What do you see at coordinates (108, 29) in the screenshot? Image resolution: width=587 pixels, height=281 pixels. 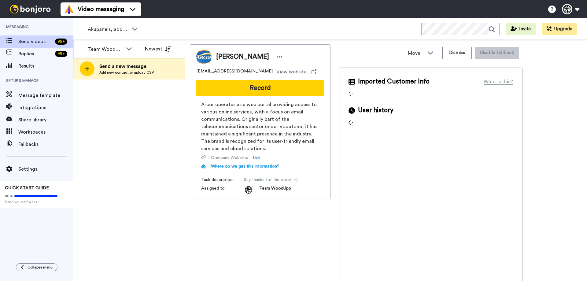 I see `span: Akupanels, addons + CREATE` at bounding box center [108, 29].